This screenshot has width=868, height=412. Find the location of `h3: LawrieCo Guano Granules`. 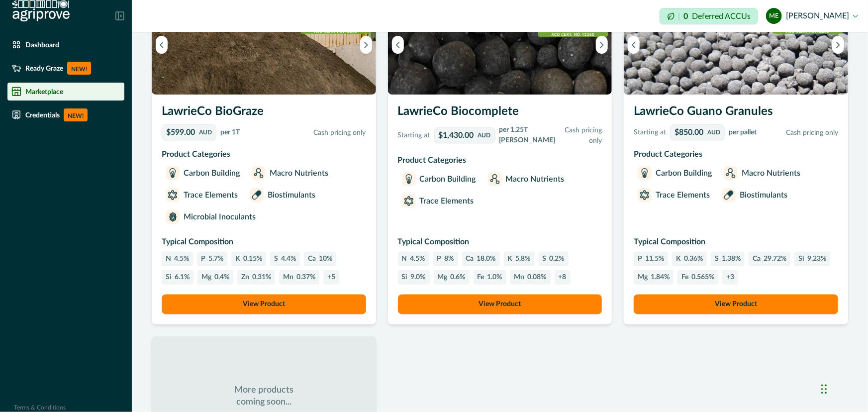

h3: LawrieCo Guano Granules is located at coordinates (735, 113).